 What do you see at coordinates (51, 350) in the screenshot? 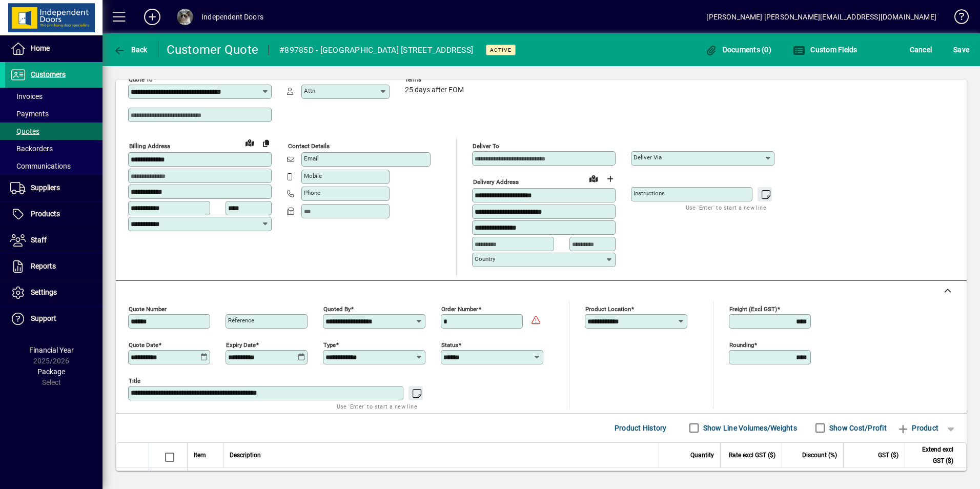
I see `span: Financial Year` at bounding box center [51, 350].